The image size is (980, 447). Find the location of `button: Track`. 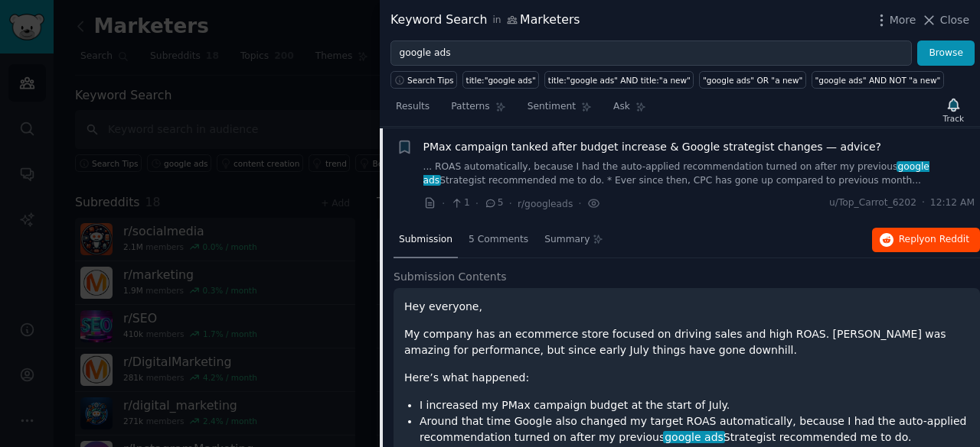

button: Track is located at coordinates (954, 111).